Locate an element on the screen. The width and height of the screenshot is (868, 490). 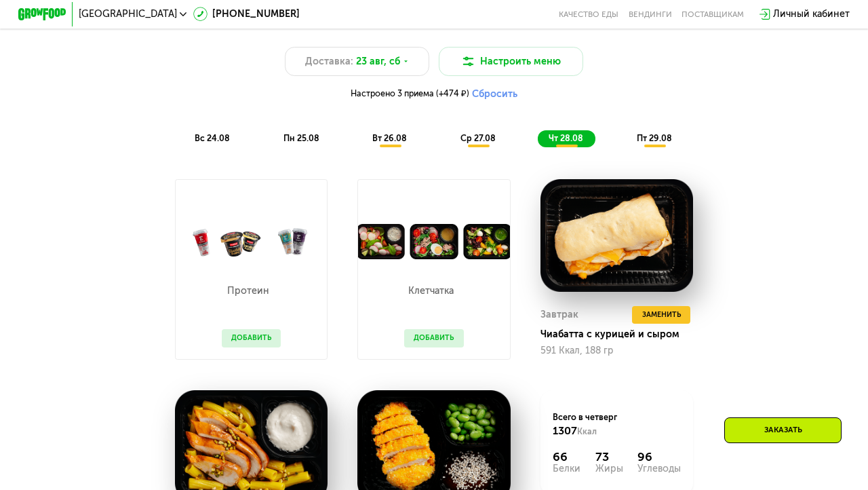
span: пт 29.08 is located at coordinates (655, 137).